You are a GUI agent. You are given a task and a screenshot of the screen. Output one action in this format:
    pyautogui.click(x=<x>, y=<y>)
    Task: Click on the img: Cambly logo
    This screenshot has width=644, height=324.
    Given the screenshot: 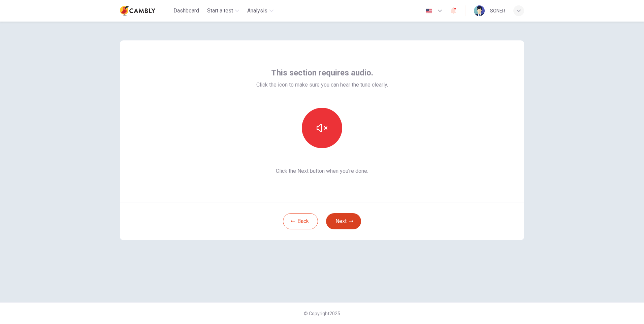 What is the action you would take?
    pyautogui.click(x=137, y=11)
    